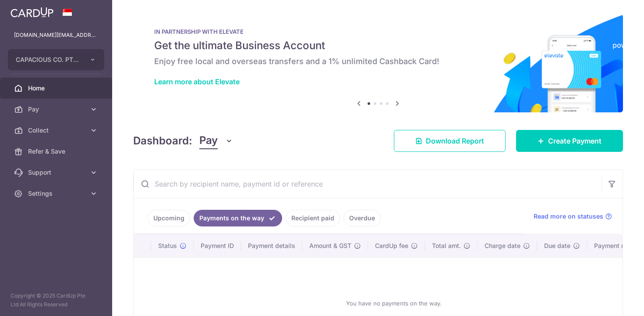  I want to click on span: Total amt., so click(446, 245).